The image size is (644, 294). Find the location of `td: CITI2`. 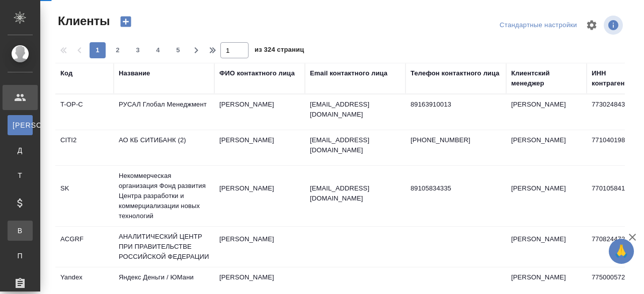

td: CITI2 is located at coordinates (85, 148).